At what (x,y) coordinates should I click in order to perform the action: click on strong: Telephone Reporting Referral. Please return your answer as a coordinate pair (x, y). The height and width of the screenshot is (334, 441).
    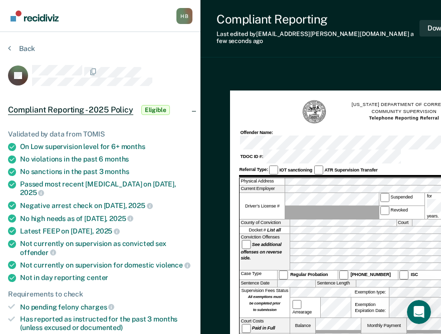
    Looking at the image, I should click on (404, 118).